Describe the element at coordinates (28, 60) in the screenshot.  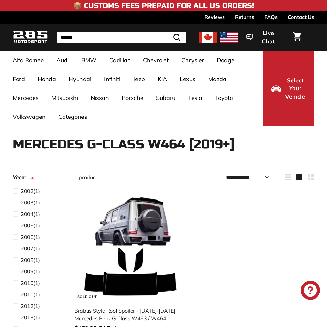
I see `a: Alfa Romeo` at that location.